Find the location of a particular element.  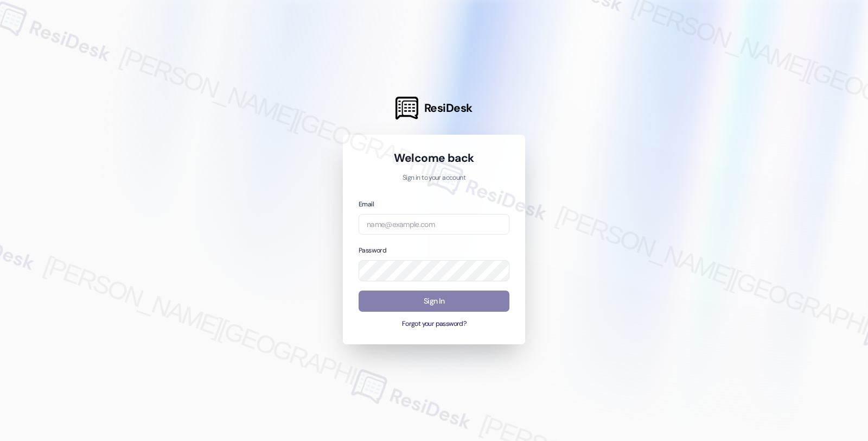

label: Email is located at coordinates (366, 204).